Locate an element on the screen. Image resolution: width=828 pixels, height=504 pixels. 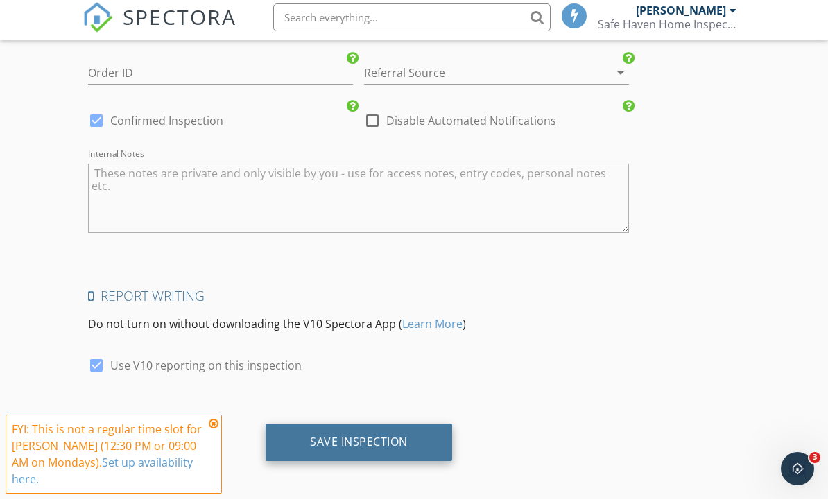
div: Safe Haven Home Inspections is located at coordinates (667, 29).